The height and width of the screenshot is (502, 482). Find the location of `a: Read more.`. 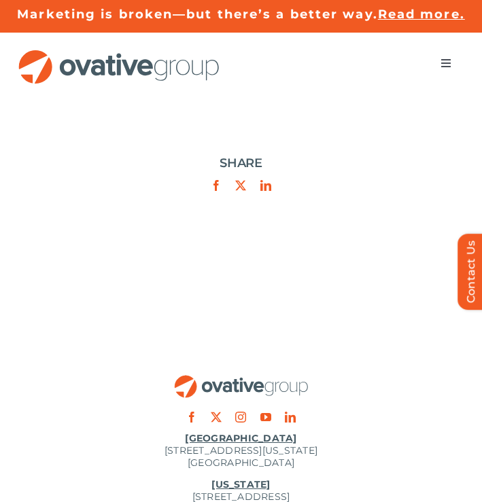

a: Read more. is located at coordinates (422, 14).